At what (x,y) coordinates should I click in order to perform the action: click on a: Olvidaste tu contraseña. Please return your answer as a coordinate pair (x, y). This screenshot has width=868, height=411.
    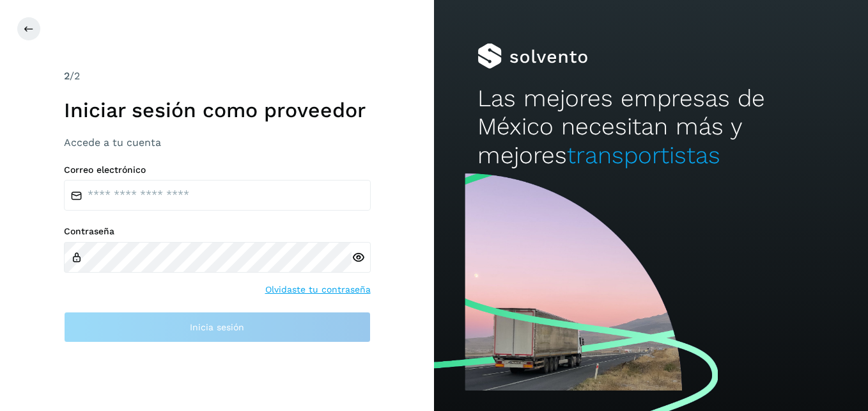
    Looking at the image, I should click on (318, 289).